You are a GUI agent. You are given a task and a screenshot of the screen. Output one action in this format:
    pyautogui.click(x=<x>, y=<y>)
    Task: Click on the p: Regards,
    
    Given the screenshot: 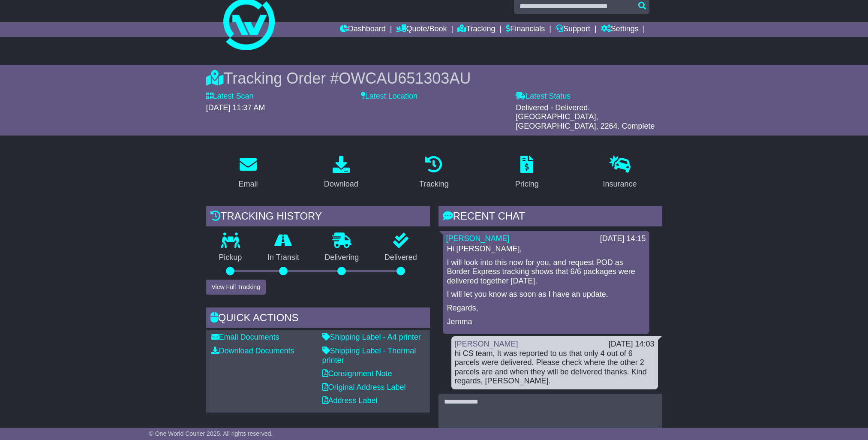 What is the action you would take?
    pyautogui.click(x=546, y=309)
    